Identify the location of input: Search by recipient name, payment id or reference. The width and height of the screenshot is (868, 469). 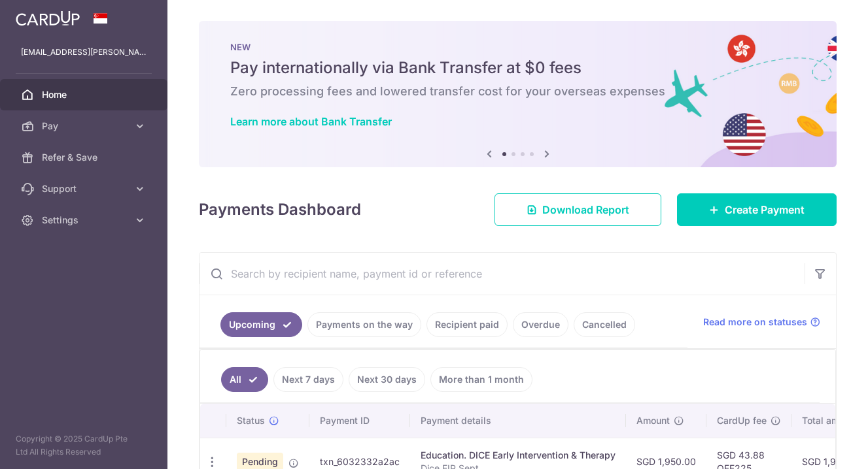
(502, 274).